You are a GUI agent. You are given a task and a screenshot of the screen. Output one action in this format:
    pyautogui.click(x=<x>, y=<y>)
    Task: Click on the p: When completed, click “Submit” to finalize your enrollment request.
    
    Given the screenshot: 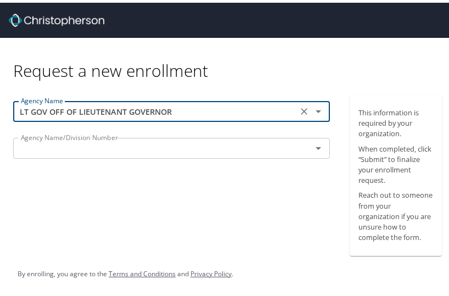 What is the action you would take?
    pyautogui.click(x=395, y=162)
    